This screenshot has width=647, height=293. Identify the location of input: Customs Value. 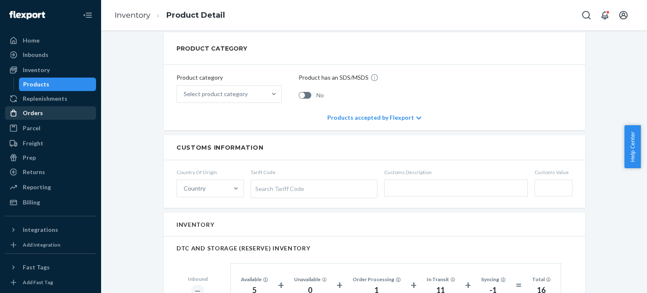
(554, 188).